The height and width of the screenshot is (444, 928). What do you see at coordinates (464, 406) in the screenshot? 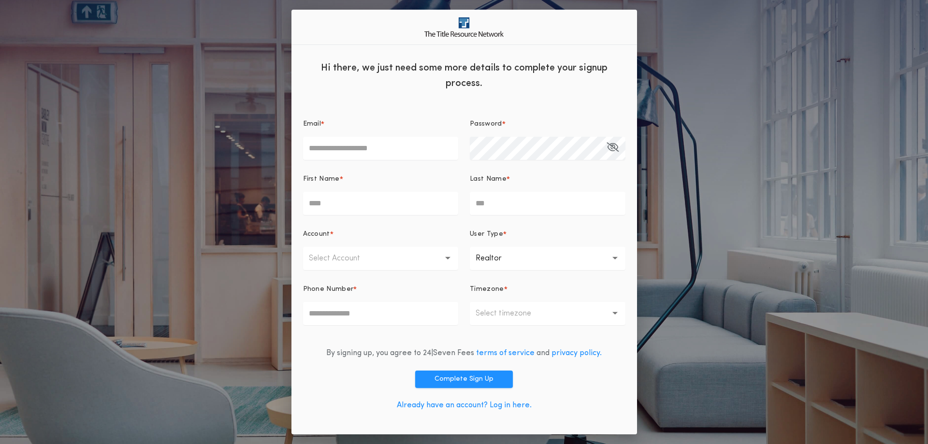
I see `a: Already have an account? Log in here.` at bounding box center [464, 406].